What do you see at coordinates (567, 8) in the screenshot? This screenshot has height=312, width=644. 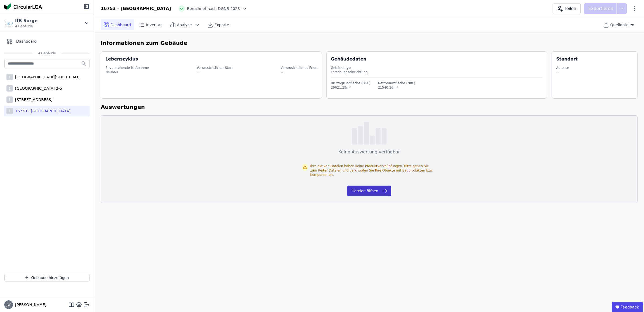 I see `button: Teilen` at bounding box center [567, 8].